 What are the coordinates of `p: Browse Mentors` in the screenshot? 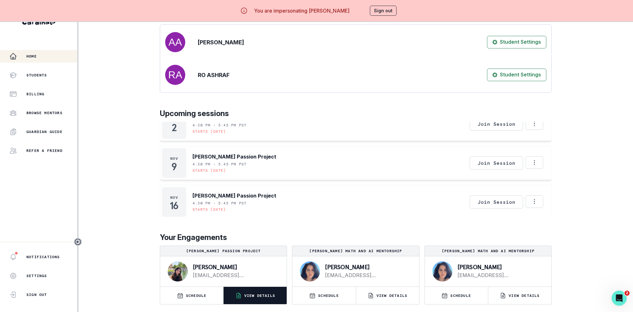 It's located at (44, 113).